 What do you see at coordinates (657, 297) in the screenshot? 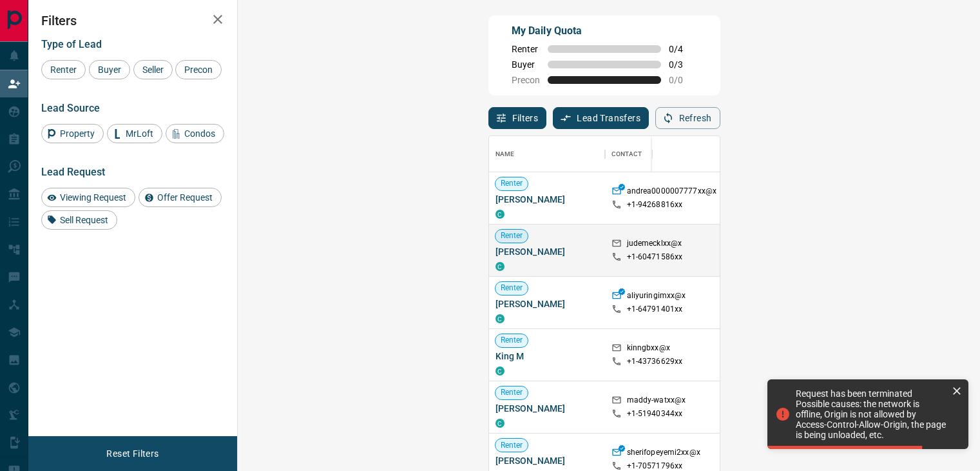
I see `p: aliyuringimxx@x` at bounding box center [657, 297].